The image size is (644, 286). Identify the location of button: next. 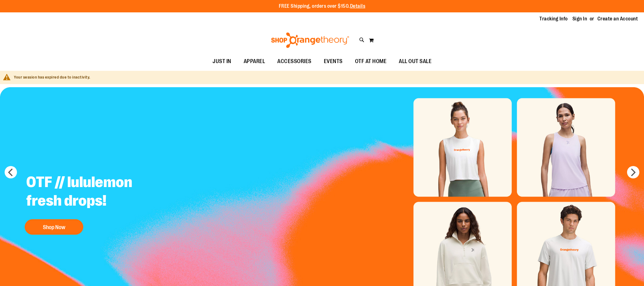
(633, 172).